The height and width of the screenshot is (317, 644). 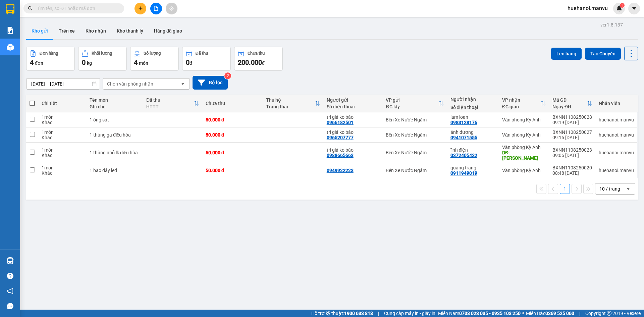 What do you see at coordinates (10, 30) in the screenshot?
I see `img: solution-icon` at bounding box center [10, 30].